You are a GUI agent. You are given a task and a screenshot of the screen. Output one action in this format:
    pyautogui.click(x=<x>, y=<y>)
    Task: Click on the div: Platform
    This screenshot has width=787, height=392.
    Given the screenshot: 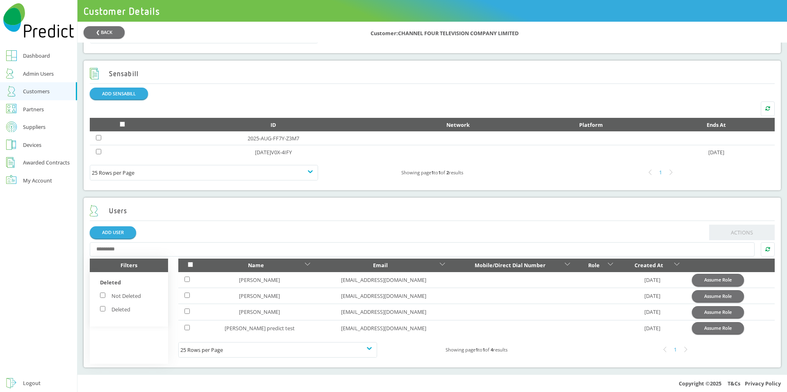 What is the action you would take?
    pyautogui.click(x=590, y=125)
    